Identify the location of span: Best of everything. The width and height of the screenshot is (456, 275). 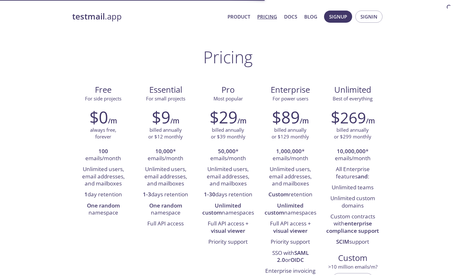
(353, 99).